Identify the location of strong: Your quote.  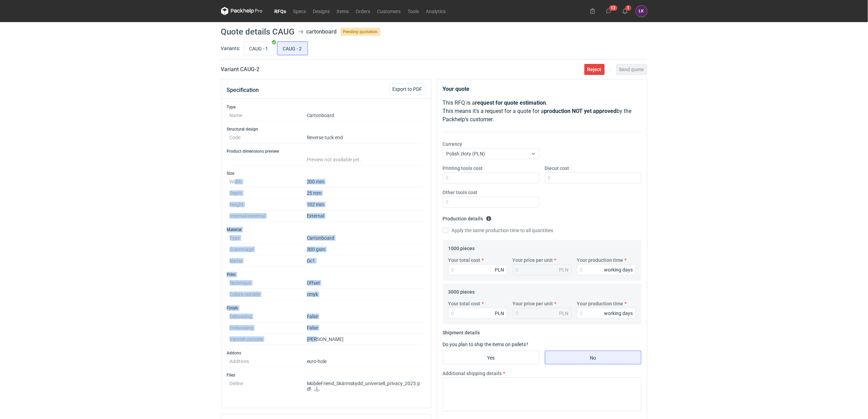
(456, 89).